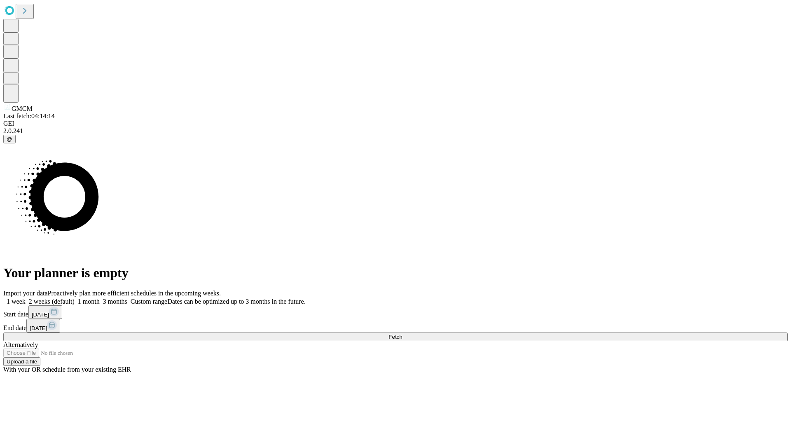 The height and width of the screenshot is (445, 791). What do you see at coordinates (396, 124) in the screenshot?
I see `div: GEI` at bounding box center [396, 124].